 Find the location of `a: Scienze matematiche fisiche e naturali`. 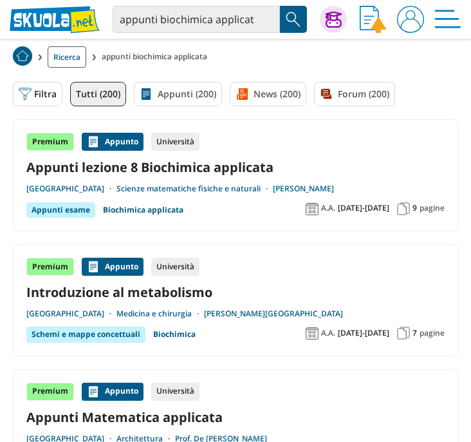

a: Scienze matematiche fisiche e naturali is located at coordinates (195, 189).